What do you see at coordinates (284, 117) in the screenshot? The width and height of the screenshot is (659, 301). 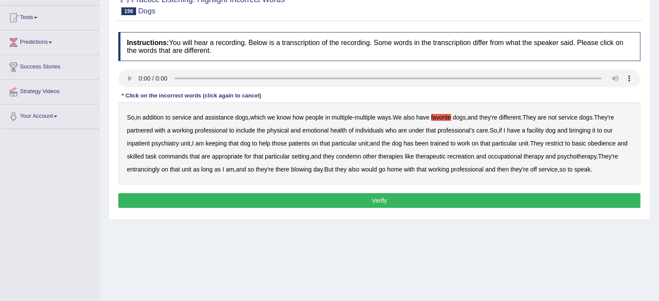 I see `b: know` at bounding box center [284, 117].